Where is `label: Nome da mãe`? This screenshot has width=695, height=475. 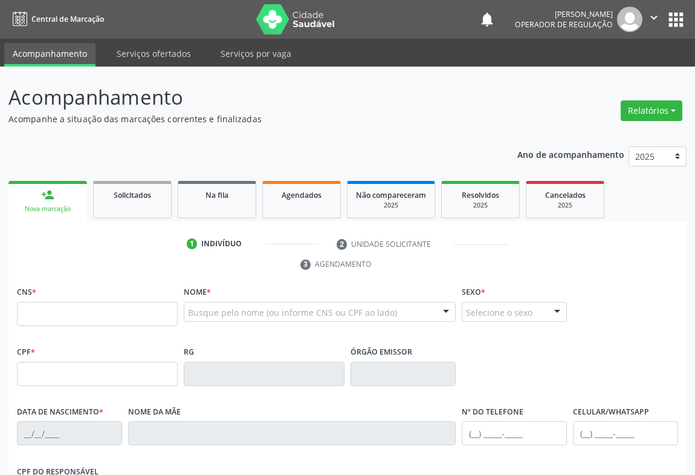 label: Nome da mãe is located at coordinates (154, 412).